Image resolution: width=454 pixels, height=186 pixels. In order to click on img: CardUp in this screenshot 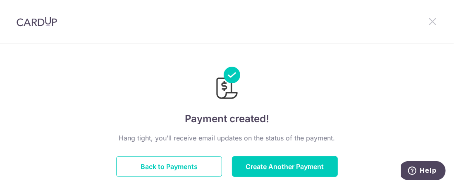, I will do `click(37, 22)`.